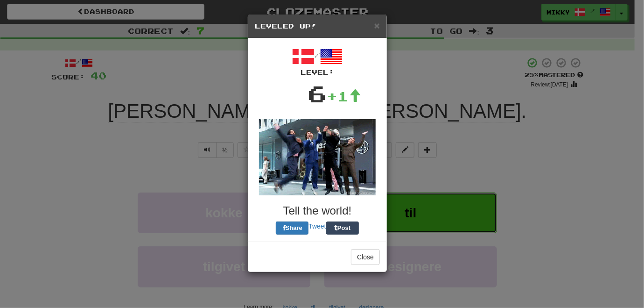 Image resolution: width=644 pixels, height=308 pixels. What do you see at coordinates (317, 226) in the screenshot?
I see `a: Tweet` at bounding box center [317, 226].